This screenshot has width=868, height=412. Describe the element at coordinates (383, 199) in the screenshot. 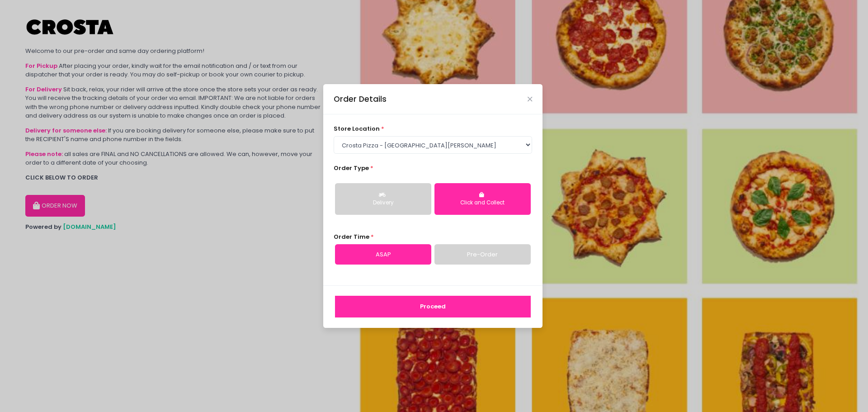

I see `button: Delivery` at that location.